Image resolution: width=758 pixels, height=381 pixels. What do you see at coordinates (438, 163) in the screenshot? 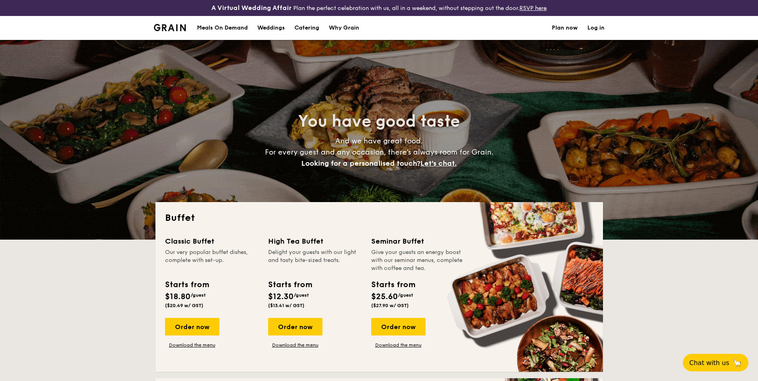
I see `span: Let's chat.` at bounding box center [438, 163].